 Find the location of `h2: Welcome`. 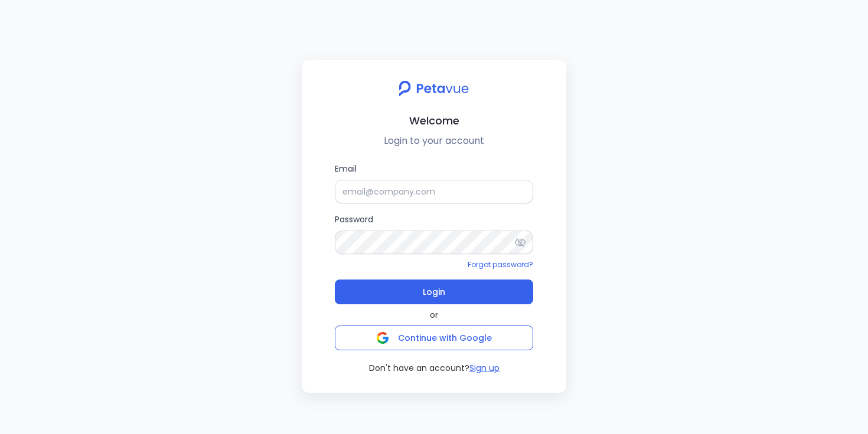

h2: Welcome is located at coordinates (434, 120).